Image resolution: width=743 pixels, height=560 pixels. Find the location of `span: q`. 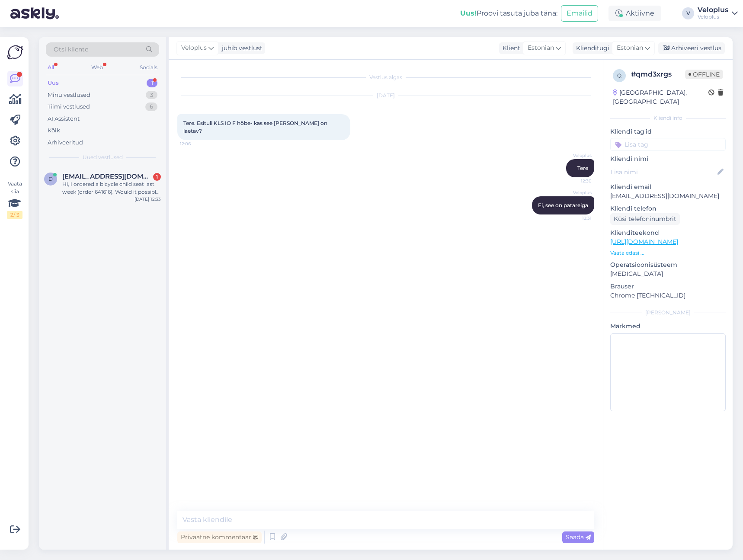

span: q is located at coordinates (619, 75).